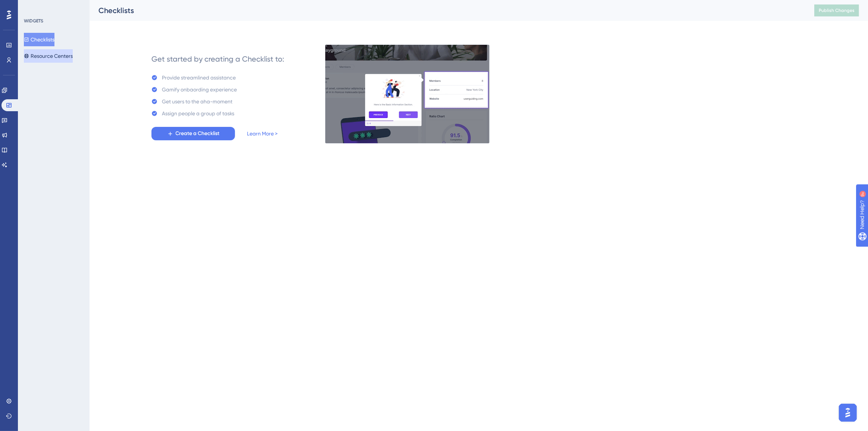 This screenshot has width=868, height=431. Describe the element at coordinates (447, 11) in the screenshot. I see `div: Checklists` at that location.